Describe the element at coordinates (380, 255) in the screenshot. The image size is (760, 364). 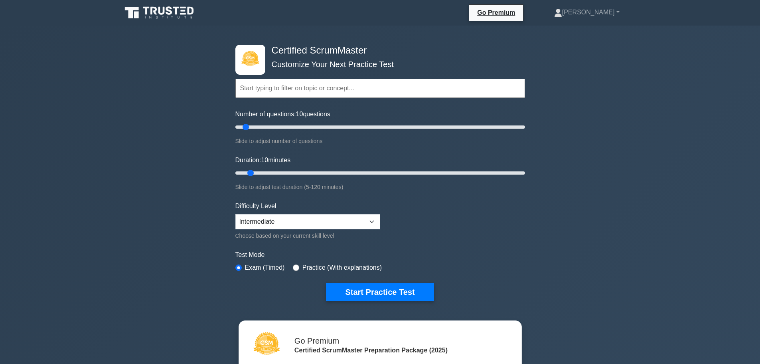
I see `label: Test Mode` at that location.